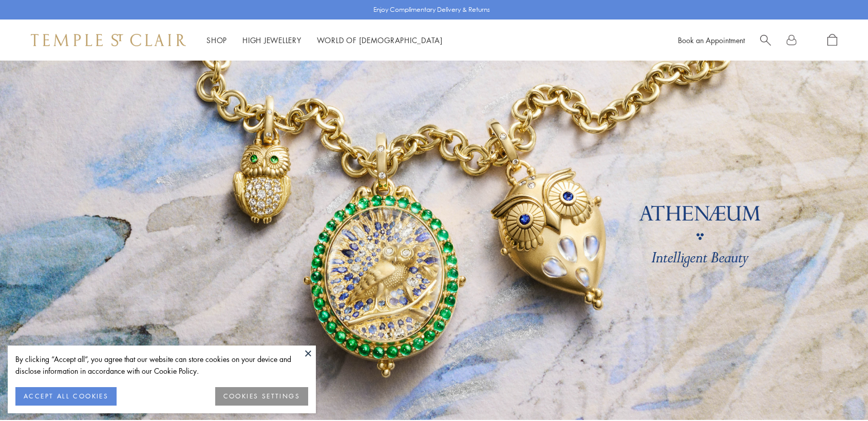 The width and height of the screenshot is (868, 421). Describe the element at coordinates (832, 40) in the screenshot. I see `a: Open Shopping Bag` at that location.